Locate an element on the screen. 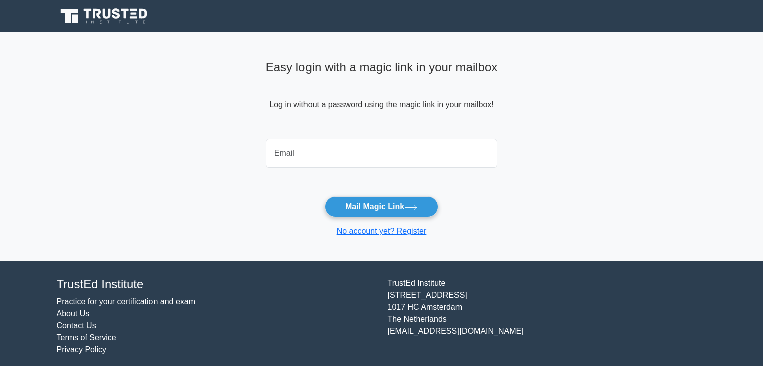 This screenshot has width=763, height=366. a: Terms of Service is located at coordinates (86, 337).